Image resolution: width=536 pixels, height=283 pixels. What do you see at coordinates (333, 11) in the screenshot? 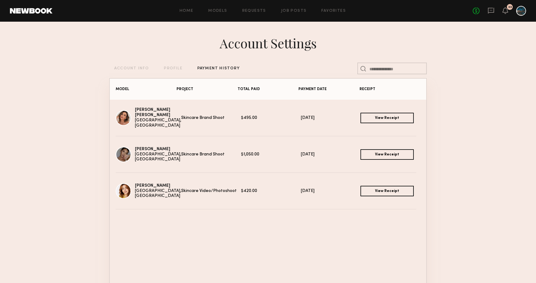
I see `a: Favorites` at bounding box center [333, 11].